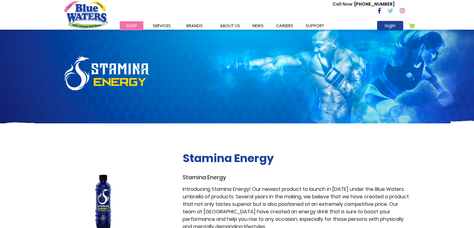  Describe the element at coordinates (285, 26) in the screenshot. I see `a: careers` at that location.